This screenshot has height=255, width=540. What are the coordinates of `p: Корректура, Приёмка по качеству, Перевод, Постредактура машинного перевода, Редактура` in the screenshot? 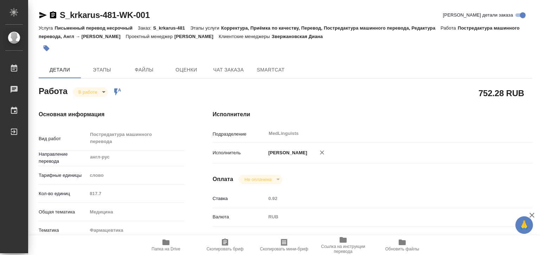 It's located at (331, 28).